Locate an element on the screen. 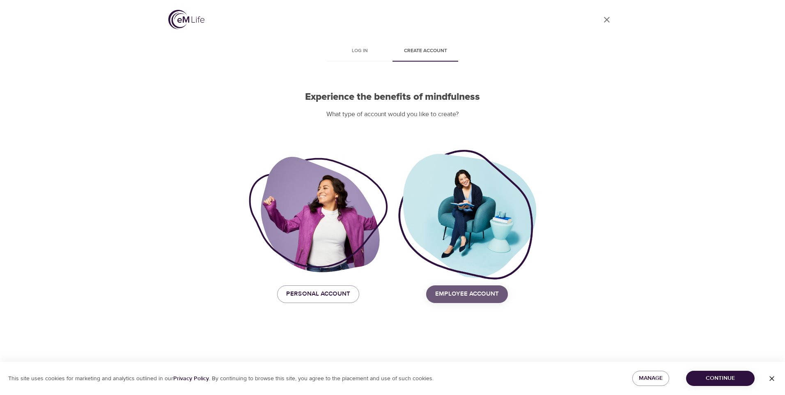 The width and height of the screenshot is (785, 395). h2: Experience the benefits of mindfulness is located at coordinates (392, 97).